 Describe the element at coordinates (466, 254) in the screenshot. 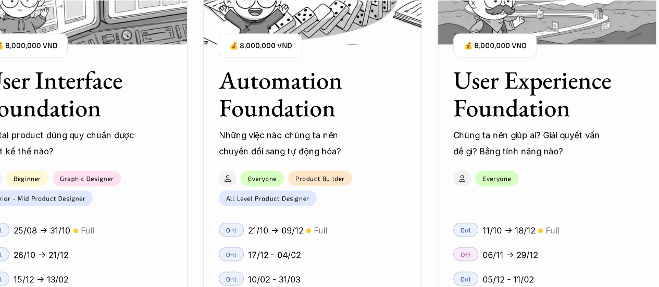

I see `p: Off` at that location.